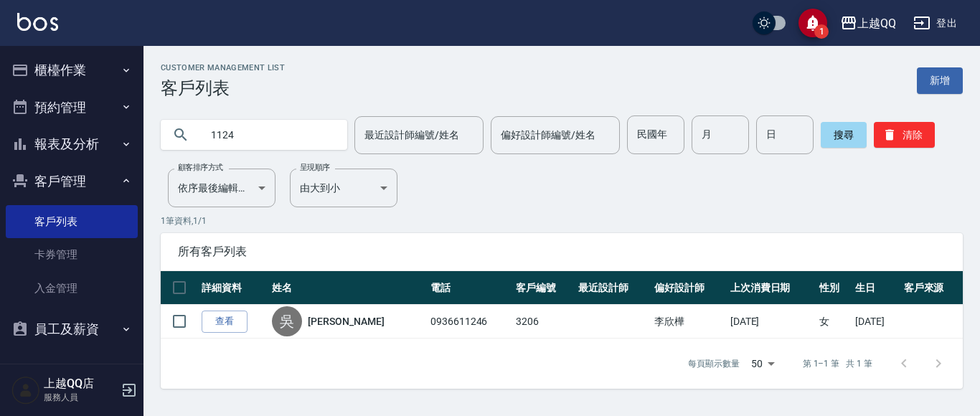  Describe the element at coordinates (222, 67) in the screenshot. I see `h2: Customer Management List` at that location.